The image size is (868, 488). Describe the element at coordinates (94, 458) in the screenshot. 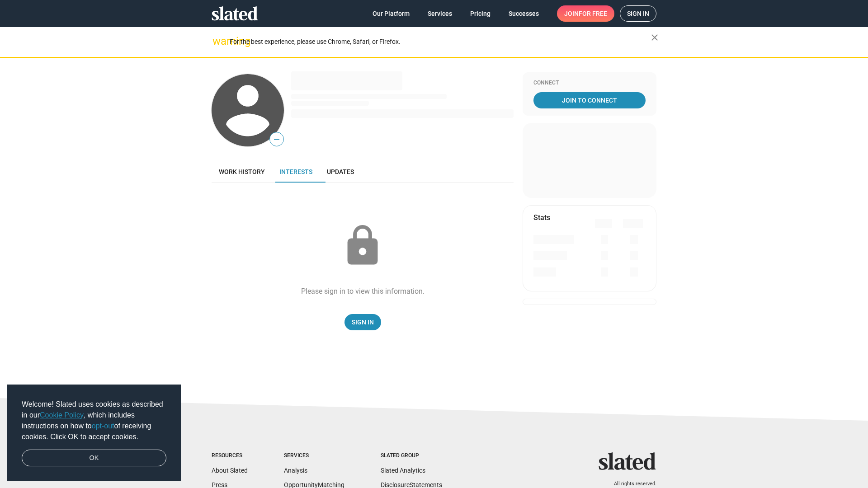

I see `a: dismiss cookie message` at that location.